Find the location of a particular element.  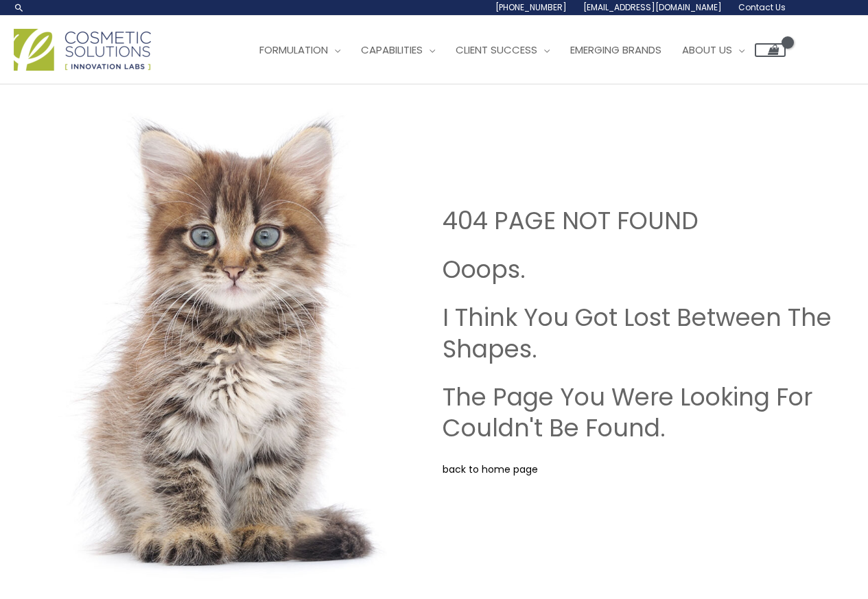

a: Search icon link is located at coordinates (19, 8).